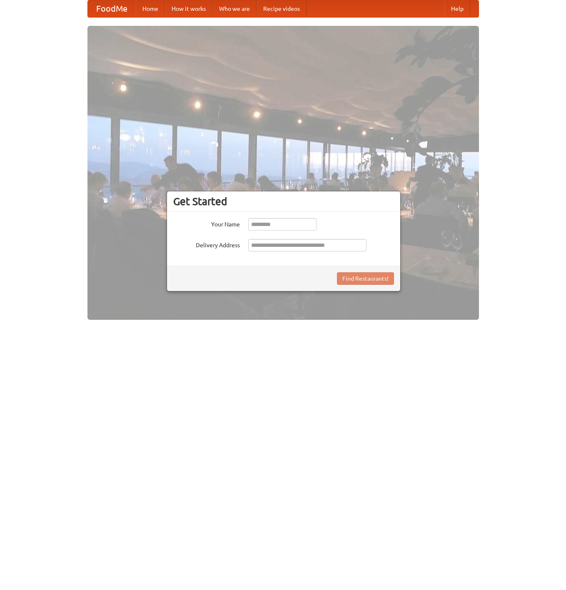 This screenshot has height=590, width=566. What do you see at coordinates (150, 9) in the screenshot?
I see `a: Home` at bounding box center [150, 9].